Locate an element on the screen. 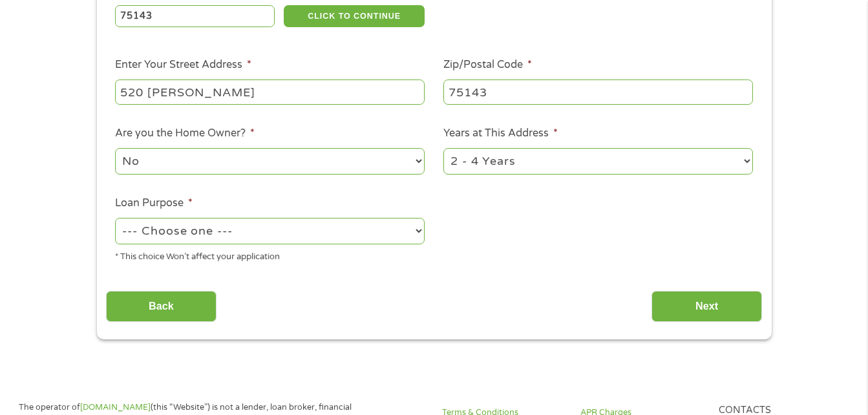 This screenshot has width=868, height=415. button: CLICK TO CONTINUE is located at coordinates (354, 16).